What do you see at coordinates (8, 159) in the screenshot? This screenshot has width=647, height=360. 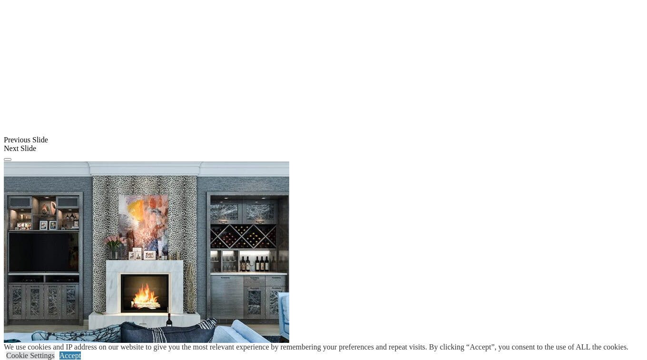 I see `button: Click here to pause slide show` at bounding box center [8, 159].